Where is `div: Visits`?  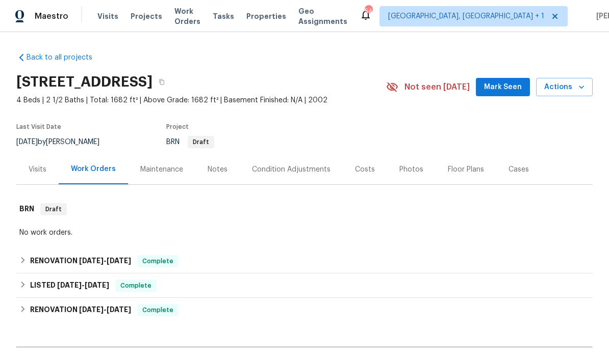 div: Visits is located at coordinates (37, 170).